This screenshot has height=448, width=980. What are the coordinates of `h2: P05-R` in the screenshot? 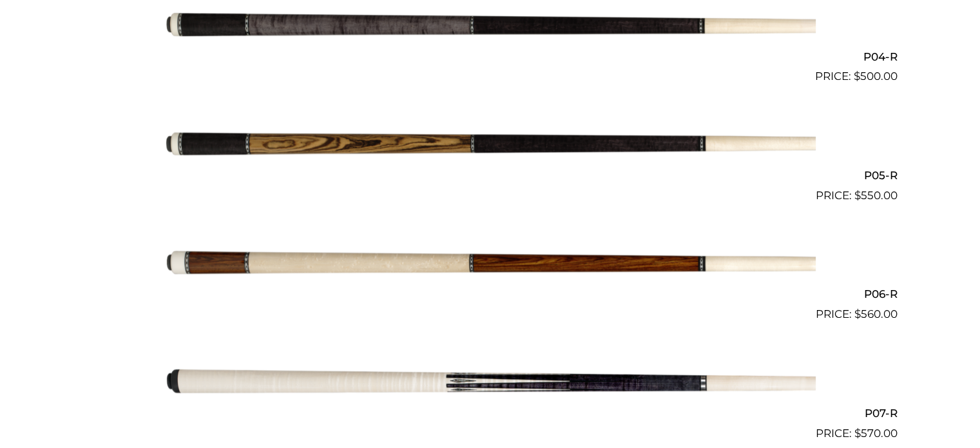 It's located at (490, 174).